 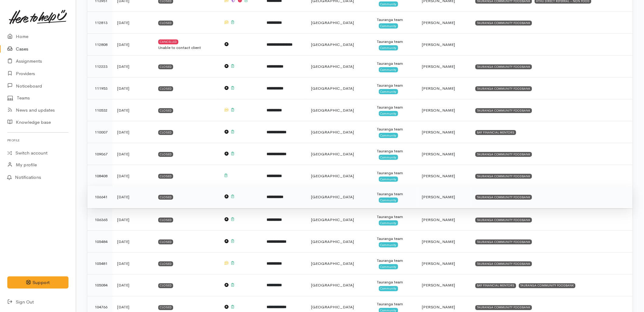 What do you see at coordinates (100, 242) in the screenshot?
I see `td: 105484` at bounding box center [100, 242].